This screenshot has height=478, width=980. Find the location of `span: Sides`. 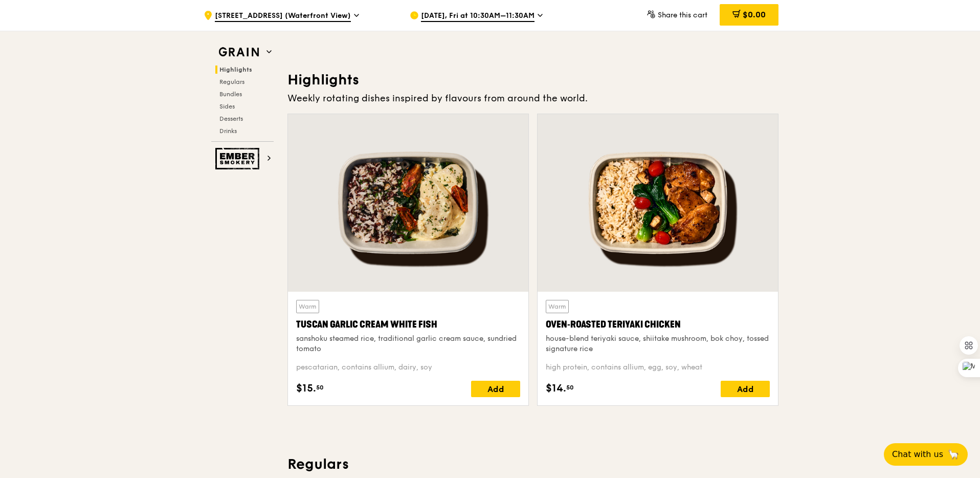

span: Sides is located at coordinates (227, 106).